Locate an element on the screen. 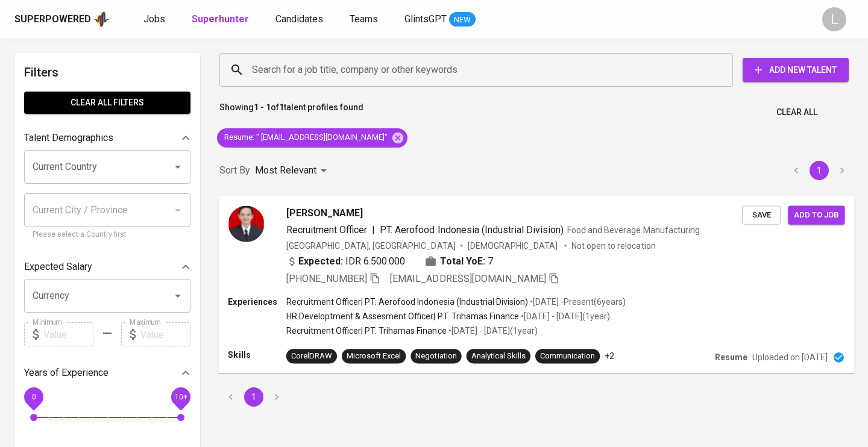  p: Expected Salary is located at coordinates (58, 267).